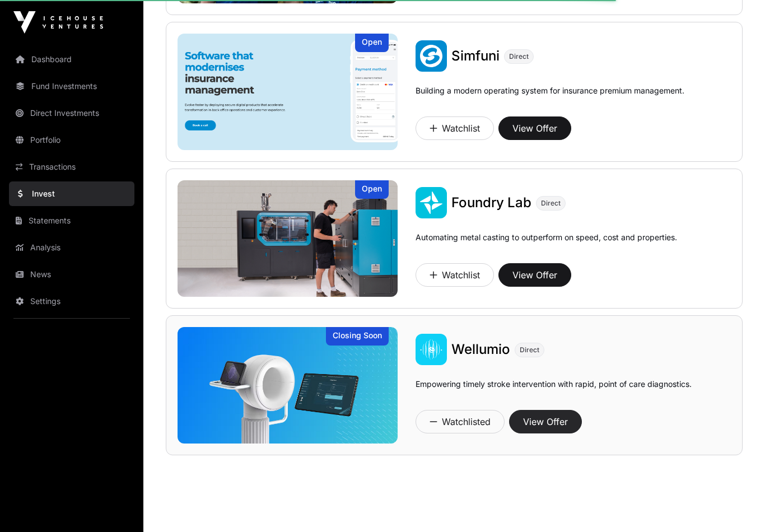 The height and width of the screenshot is (532, 765). I want to click on a: Foundry Lab, so click(492, 202).